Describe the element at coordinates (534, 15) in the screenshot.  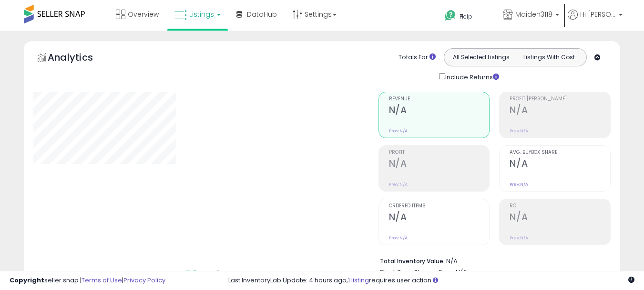
I see `span: Maiden3118` at that location.